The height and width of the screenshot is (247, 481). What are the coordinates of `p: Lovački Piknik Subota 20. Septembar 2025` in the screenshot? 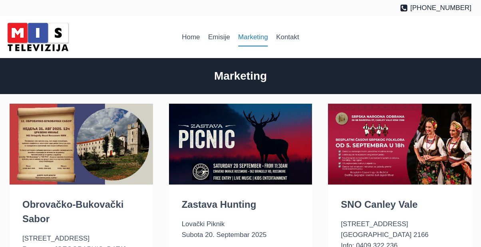 It's located at (241, 229).